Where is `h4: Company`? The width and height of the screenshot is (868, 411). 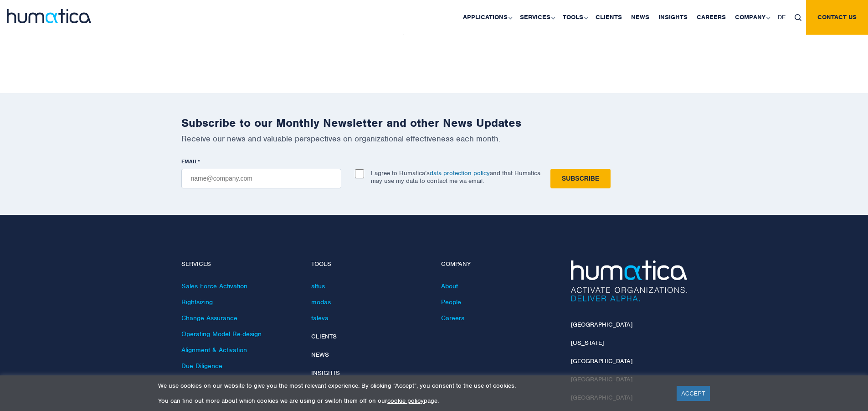
h4: Company is located at coordinates (499, 264).